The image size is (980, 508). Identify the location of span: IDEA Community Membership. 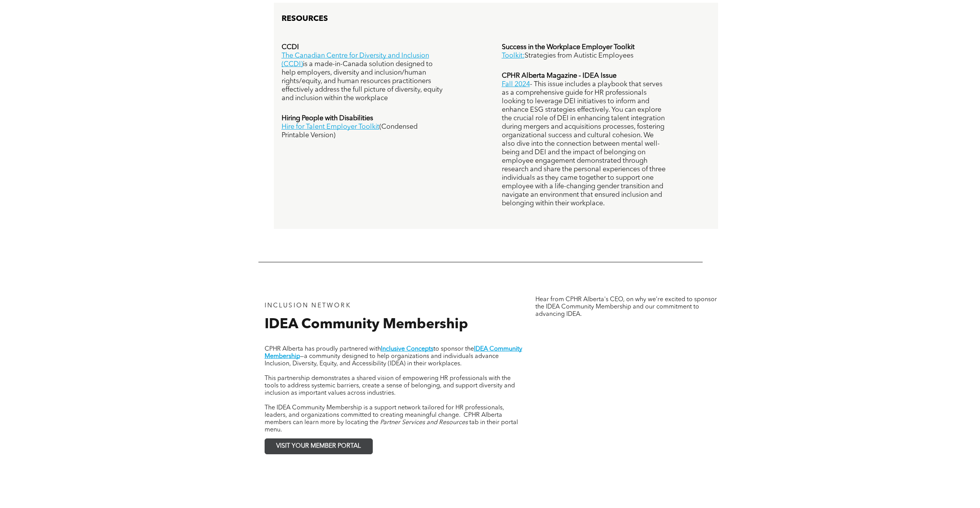
(366, 325).